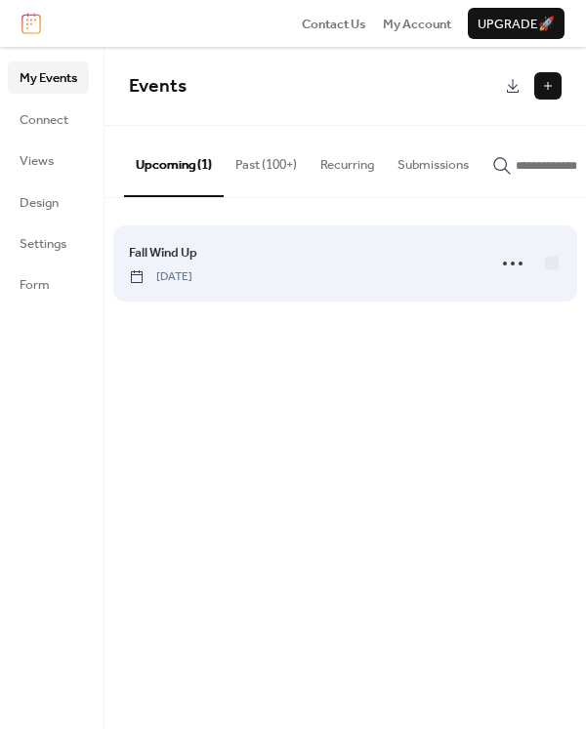  I want to click on span: My Account, so click(417, 24).